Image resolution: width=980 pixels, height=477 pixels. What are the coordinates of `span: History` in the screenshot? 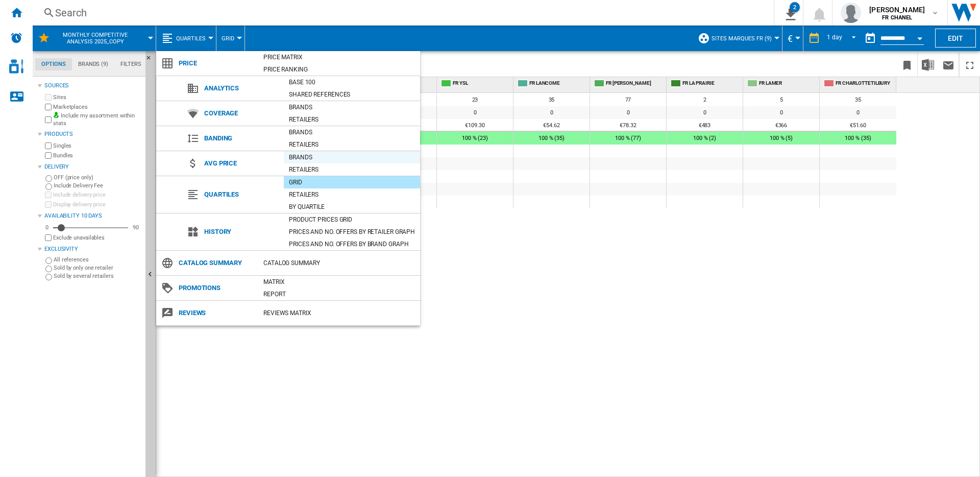 It's located at (242, 232).